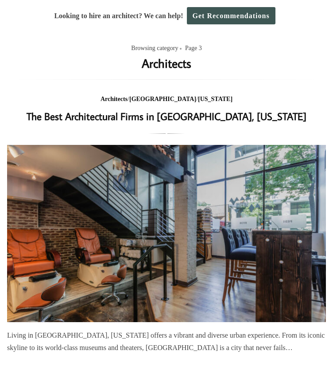 The height and width of the screenshot is (366, 333). I want to click on span: Browsing category, so click(157, 48).